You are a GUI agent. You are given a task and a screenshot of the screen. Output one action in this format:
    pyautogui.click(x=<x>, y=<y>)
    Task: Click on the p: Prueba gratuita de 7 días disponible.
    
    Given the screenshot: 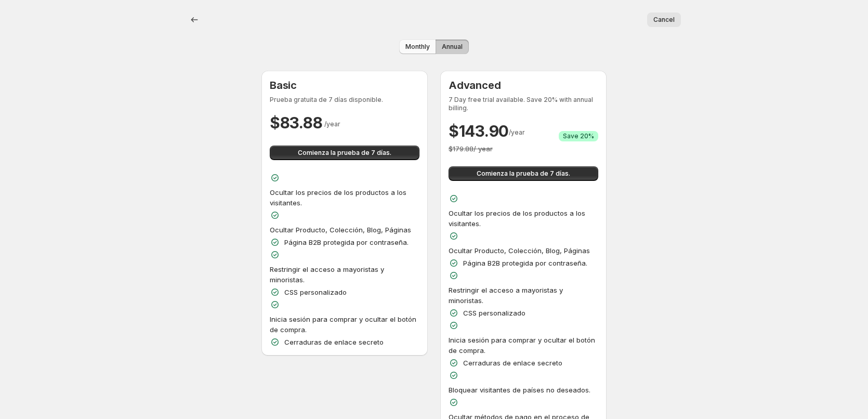 What is the action you would take?
    pyautogui.click(x=344, y=100)
    